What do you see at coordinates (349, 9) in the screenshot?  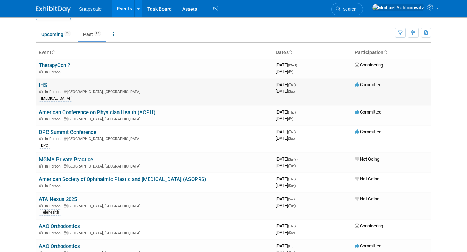 I see `span: Search` at bounding box center [349, 9].